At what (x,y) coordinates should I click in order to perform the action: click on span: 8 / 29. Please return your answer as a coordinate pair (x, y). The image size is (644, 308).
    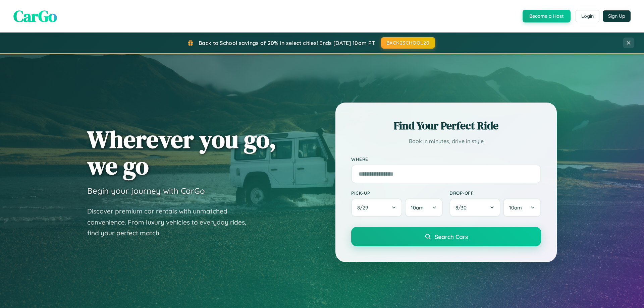
    Looking at the image, I should click on (364, 208).